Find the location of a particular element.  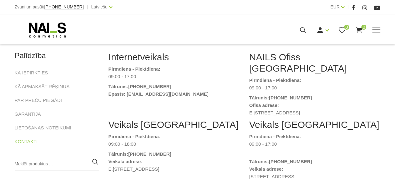

a: LIETOŠANAS NOTEIKUMI is located at coordinates (43, 128).